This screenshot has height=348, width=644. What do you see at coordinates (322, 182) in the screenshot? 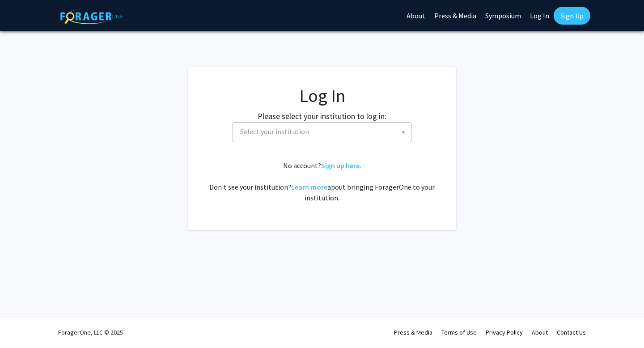
I see `div: No account? . Don't see your institution? about bringing ForagerOne to your institution.` at bounding box center [322, 182].